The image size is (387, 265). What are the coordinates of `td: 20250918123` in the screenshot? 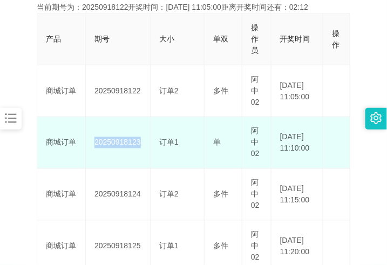 It's located at (118, 143).